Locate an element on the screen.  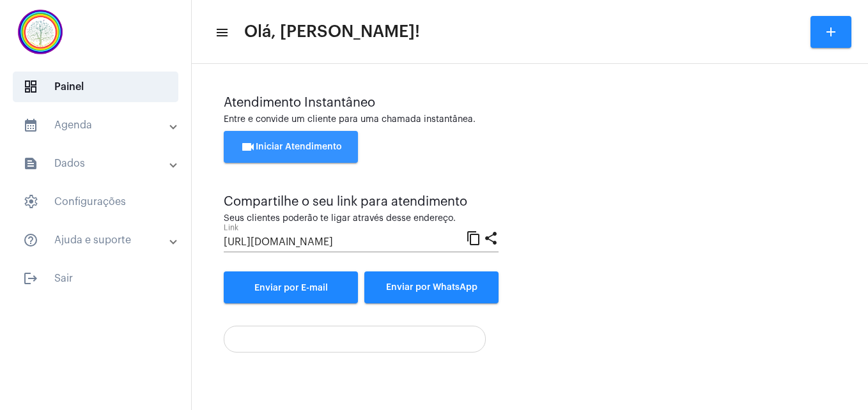
mat-expansion-panel-header: sidenav iconAjuda e suporte is located at coordinates (99, 241).